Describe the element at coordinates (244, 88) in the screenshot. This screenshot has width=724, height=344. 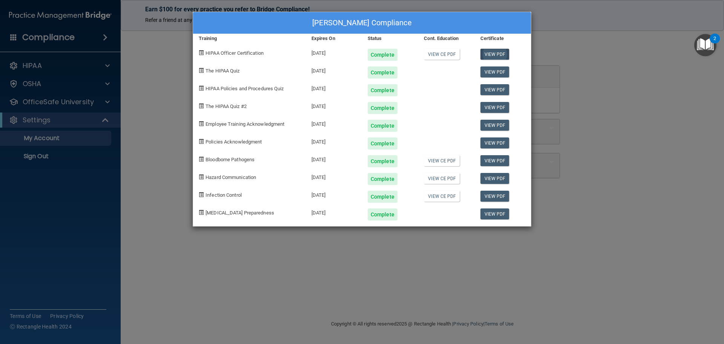
I see `span: HIPAA Policies and Procedures Quiz` at that location.